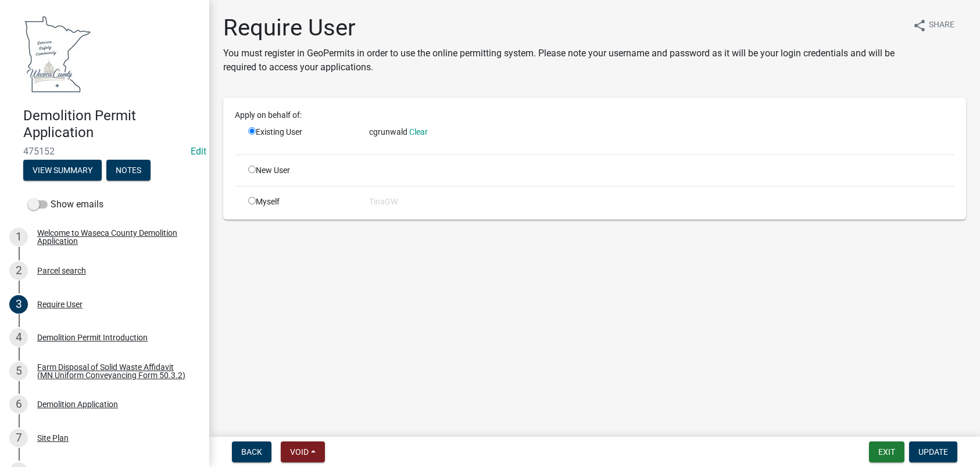 This screenshot has height=467, width=980. What do you see at coordinates (62, 171) in the screenshot?
I see `wm-modal-confirm: Summary` at bounding box center [62, 171].